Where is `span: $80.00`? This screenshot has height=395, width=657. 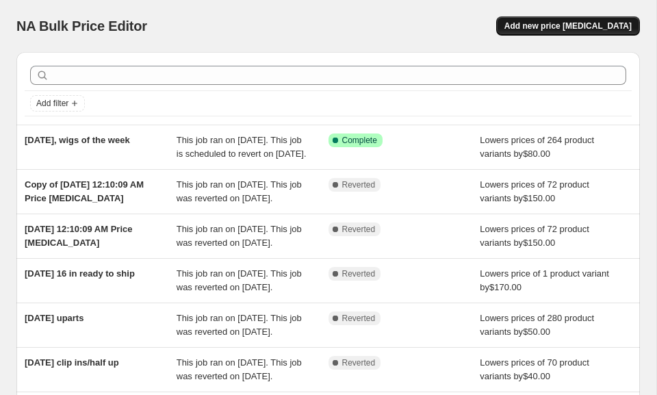 span: $80.00 is located at coordinates (537, 153).